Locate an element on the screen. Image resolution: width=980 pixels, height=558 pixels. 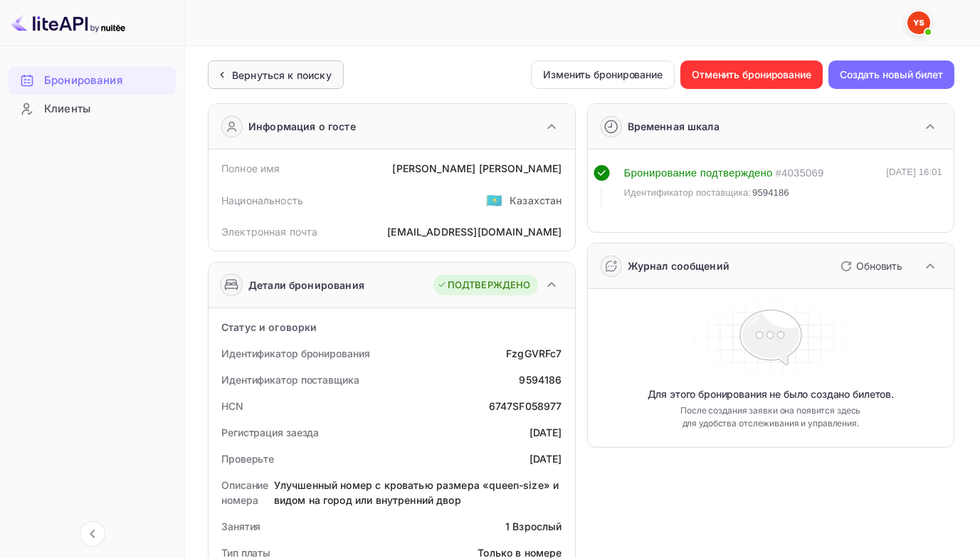
ya-tr-span: После создания заявки она появится здесь для удобства отслеживания и управления. is located at coordinates (771, 417).